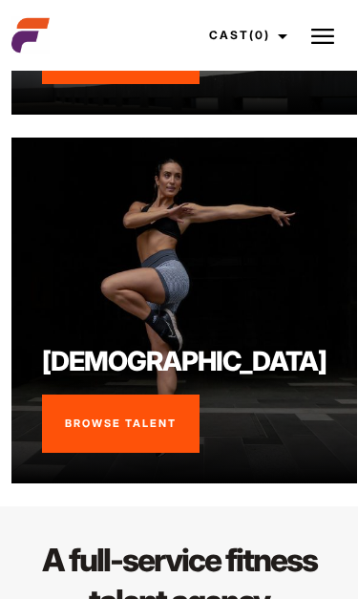 This screenshot has height=599, width=358. I want to click on span: (0), so click(260, 34).